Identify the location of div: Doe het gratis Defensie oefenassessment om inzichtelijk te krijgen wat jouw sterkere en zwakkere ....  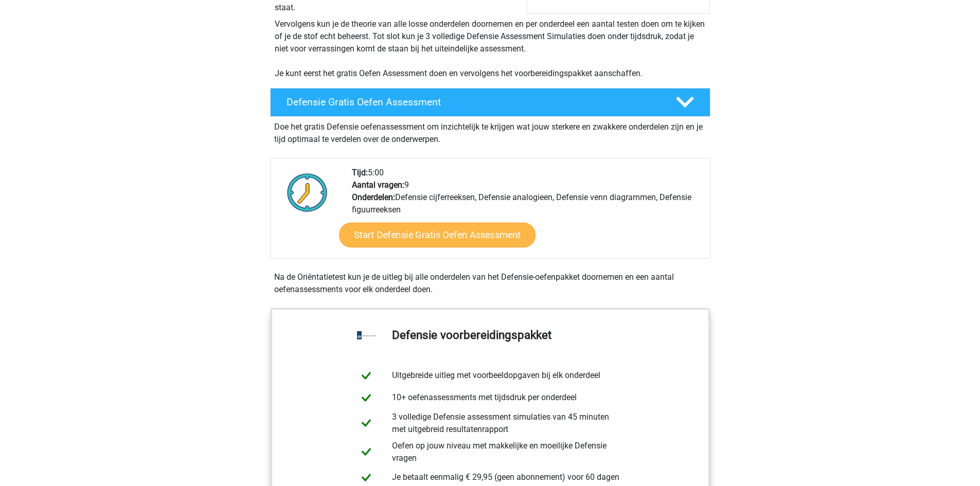
(490, 131).